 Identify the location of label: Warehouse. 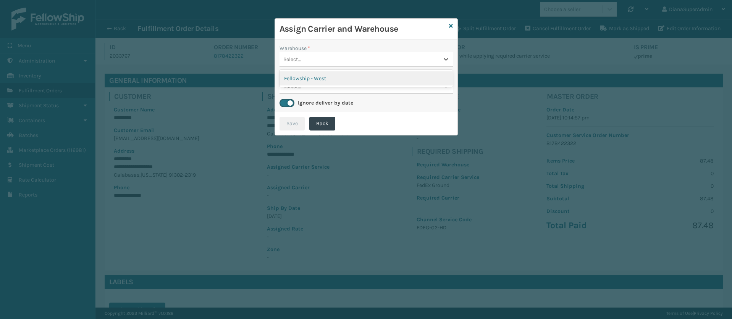
(295, 48).